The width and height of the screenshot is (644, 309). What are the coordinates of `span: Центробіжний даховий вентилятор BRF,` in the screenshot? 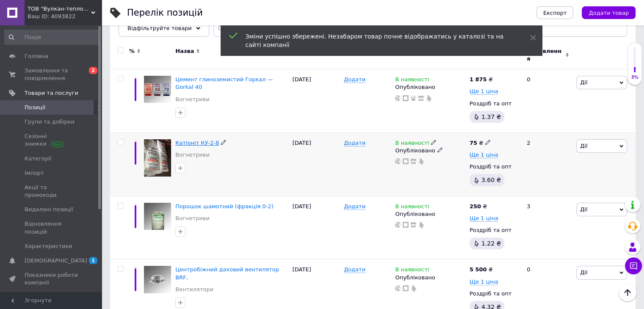 It's located at (227, 273).